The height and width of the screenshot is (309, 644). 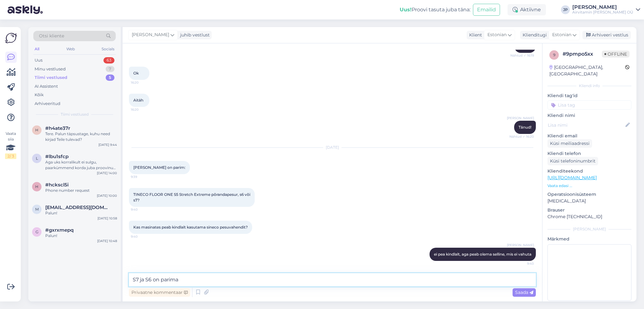 What do you see at coordinates (589, 171) in the screenshot?
I see `p: Klienditeekond` at bounding box center [589, 171].